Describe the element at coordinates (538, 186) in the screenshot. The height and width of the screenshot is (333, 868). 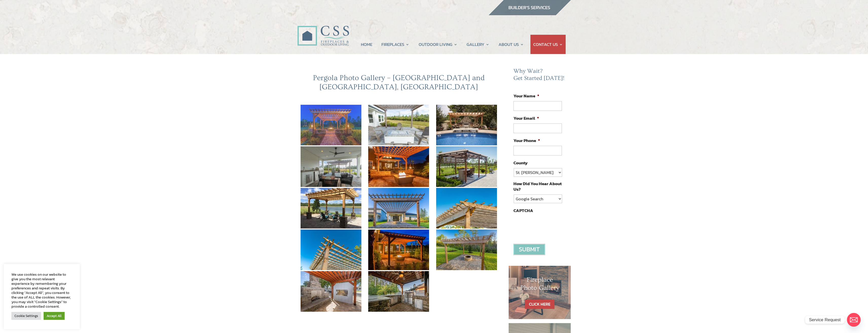
I see `label: How Did You Hear About Us?` at that location.